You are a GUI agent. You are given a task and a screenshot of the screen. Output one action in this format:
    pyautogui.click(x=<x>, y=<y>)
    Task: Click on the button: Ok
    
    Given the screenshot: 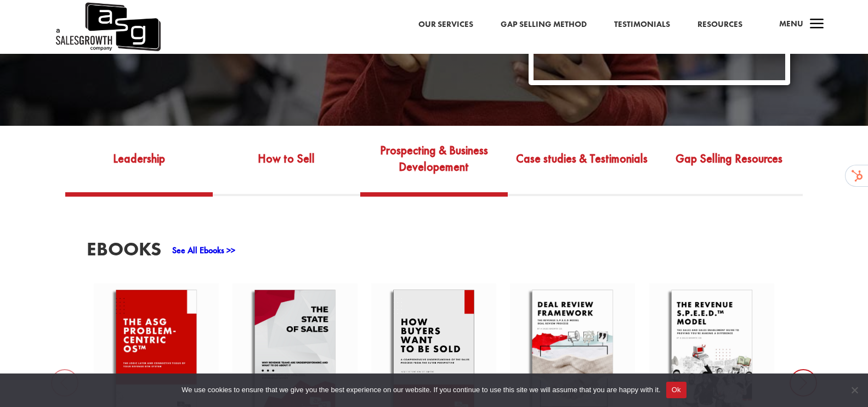 What is the action you would take?
    pyautogui.click(x=676, y=390)
    